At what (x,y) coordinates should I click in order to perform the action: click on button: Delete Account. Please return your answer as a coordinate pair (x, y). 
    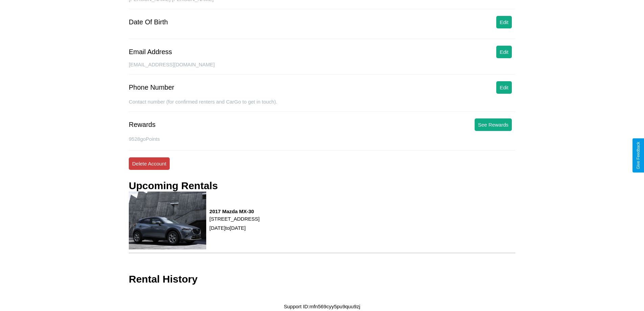
    Looking at the image, I should click on (149, 164).